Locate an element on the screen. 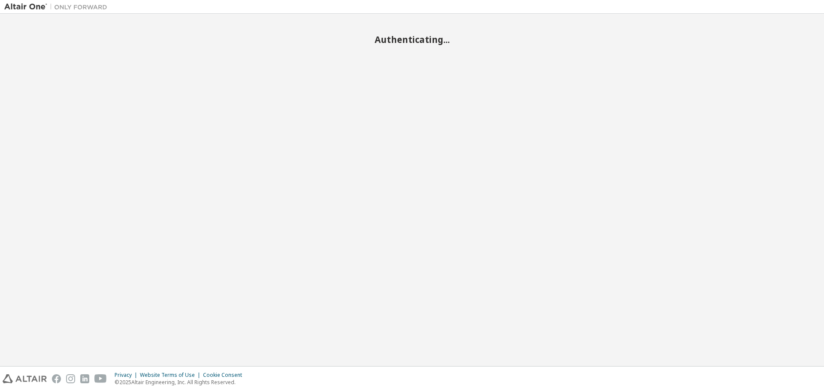  div: Website Terms of Use is located at coordinates (171, 375).